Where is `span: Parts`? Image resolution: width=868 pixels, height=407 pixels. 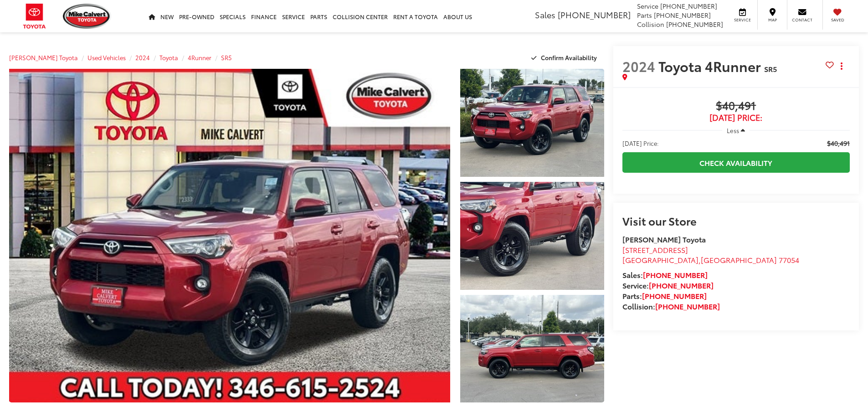 span: Parts is located at coordinates (645, 15).